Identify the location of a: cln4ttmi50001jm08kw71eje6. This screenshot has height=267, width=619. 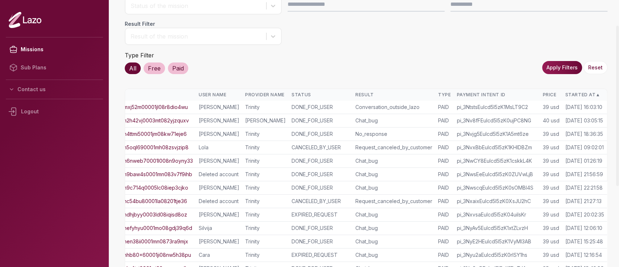
(153, 134).